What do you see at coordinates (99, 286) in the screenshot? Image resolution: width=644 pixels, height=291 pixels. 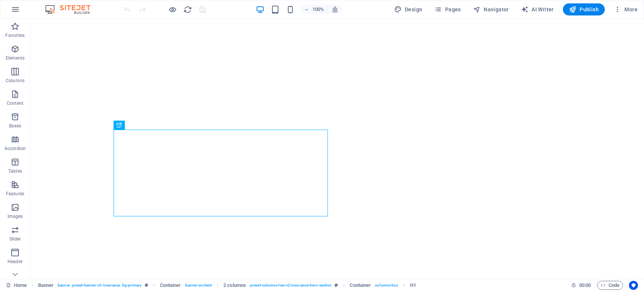 I see `span: . banner .preset-banner-v3-insurance .bg-primary` at bounding box center [99, 286].